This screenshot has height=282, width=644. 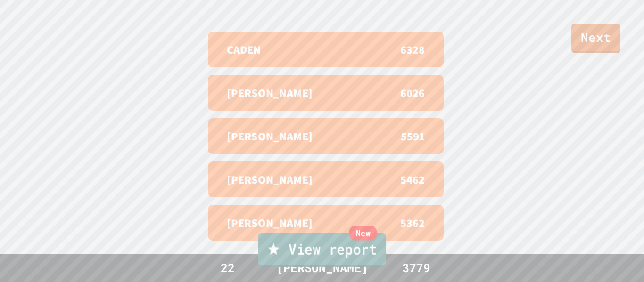 What do you see at coordinates (413, 179) in the screenshot?
I see `p: 5462` at bounding box center [413, 179].